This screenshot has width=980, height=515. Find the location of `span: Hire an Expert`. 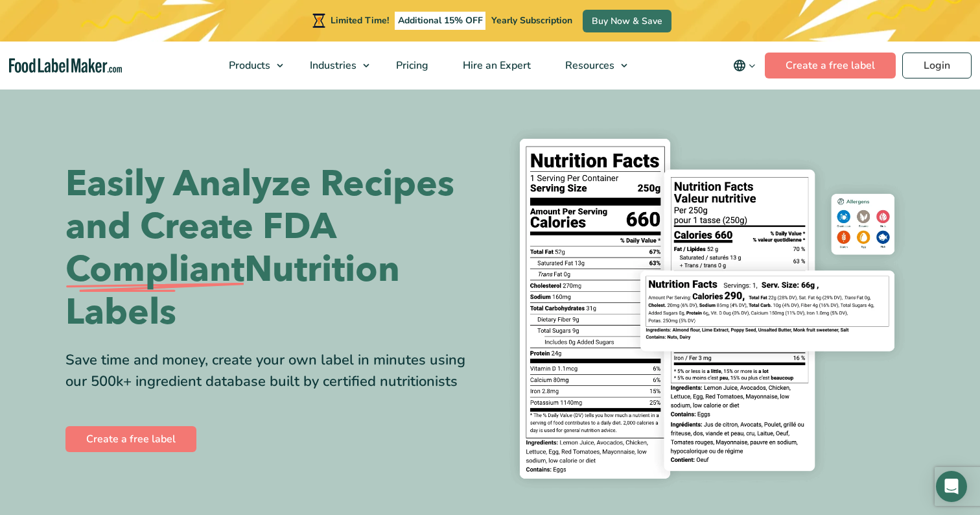

span: Hire an Expert is located at coordinates (496, 66).